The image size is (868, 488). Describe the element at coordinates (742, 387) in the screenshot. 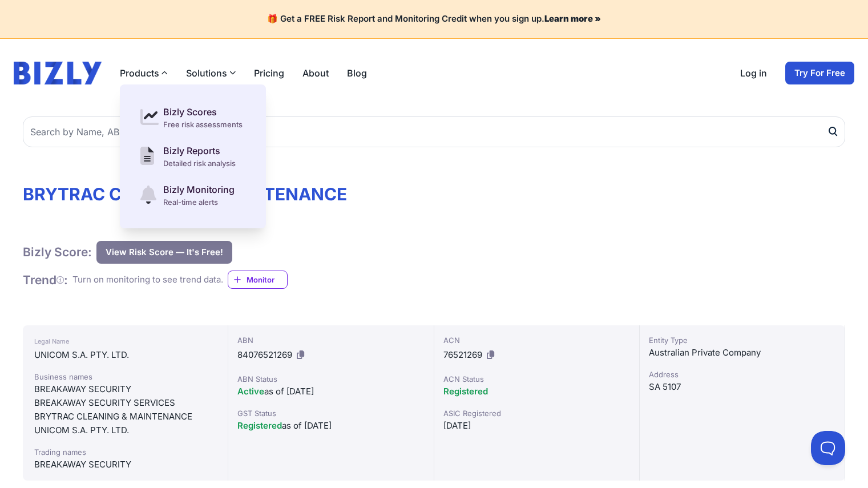

I see `div: SA 5107` at that location.